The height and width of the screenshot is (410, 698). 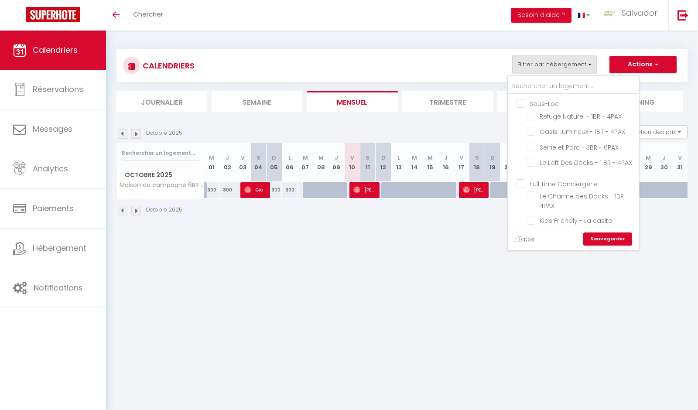 I want to click on li: Semaine, so click(x=257, y=101).